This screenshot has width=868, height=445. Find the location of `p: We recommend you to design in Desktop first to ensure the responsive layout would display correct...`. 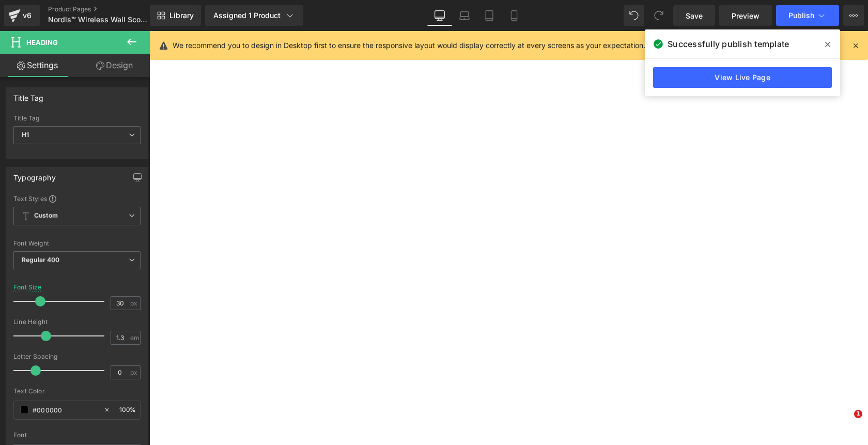

p: We recommend you to design in Desktop first to ensure the responsive layout would display correct... is located at coordinates (409, 46).